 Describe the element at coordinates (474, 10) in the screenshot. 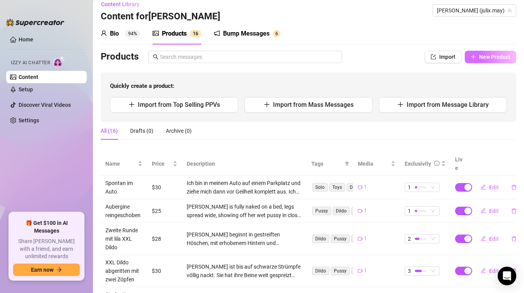

I see `span: Julia (julix.may)` at that location.